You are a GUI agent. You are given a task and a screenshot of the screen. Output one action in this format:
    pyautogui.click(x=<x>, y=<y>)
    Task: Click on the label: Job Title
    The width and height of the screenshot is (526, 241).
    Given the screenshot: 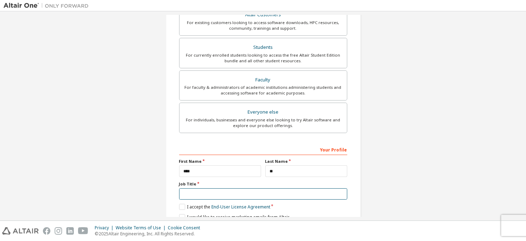 What is the action you would take?
    pyautogui.click(x=263, y=184)
    